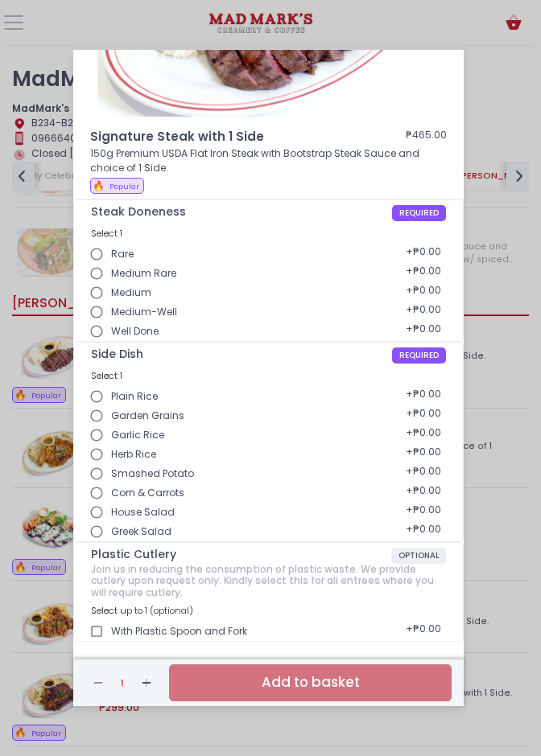  What do you see at coordinates (124, 186) in the screenshot?
I see `span: Popular` at bounding box center [124, 186].